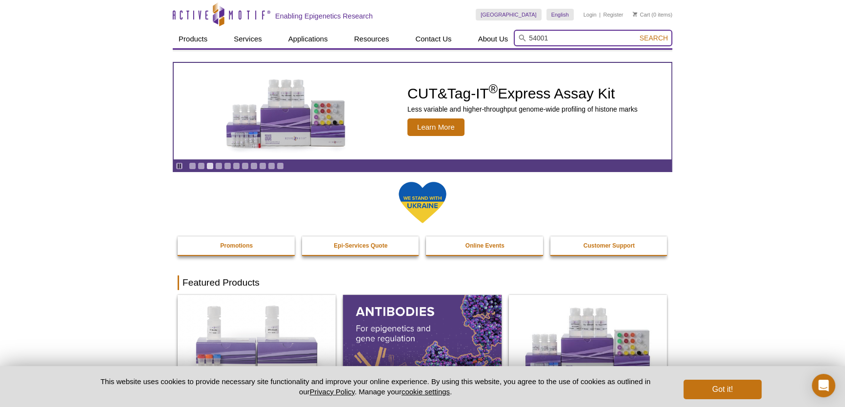 This screenshot has width=845, height=407. What do you see at coordinates (248, 39) in the screenshot?
I see `a: Services` at bounding box center [248, 39].